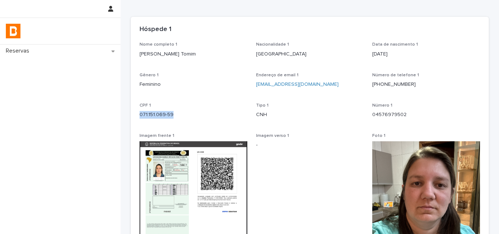  Describe the element at coordinates (149, 75) in the screenshot. I see `span: Gênero 1` at that location.